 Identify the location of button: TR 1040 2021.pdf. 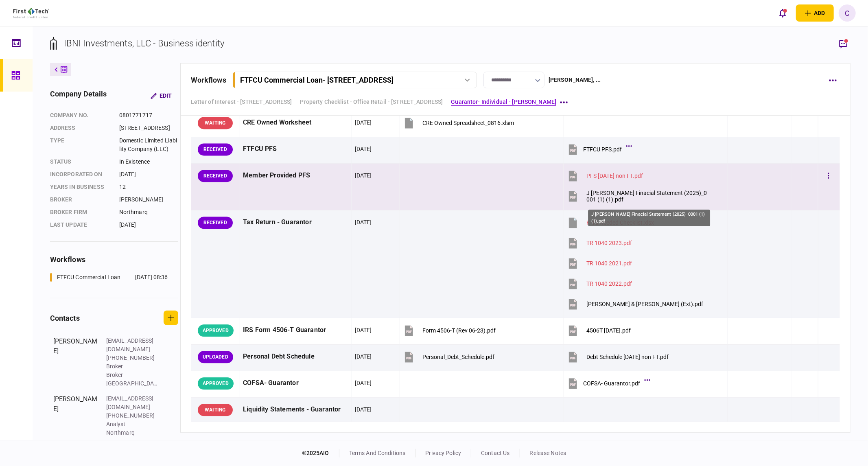
(599, 263).